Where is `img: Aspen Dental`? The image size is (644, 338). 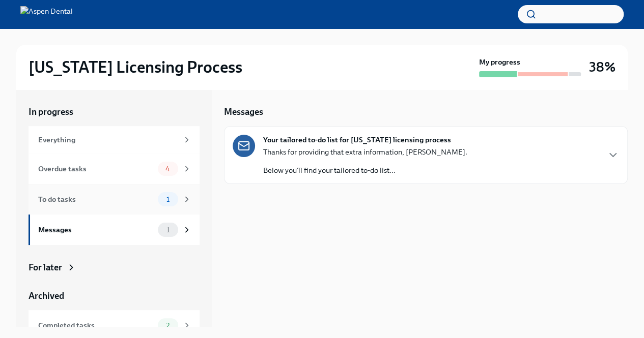
img: Aspen Dental is located at coordinates (46, 14).